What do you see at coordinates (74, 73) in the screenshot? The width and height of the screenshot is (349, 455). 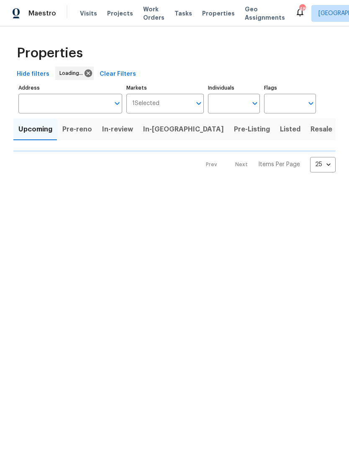 I see `div: Loading...` at bounding box center [74, 73].